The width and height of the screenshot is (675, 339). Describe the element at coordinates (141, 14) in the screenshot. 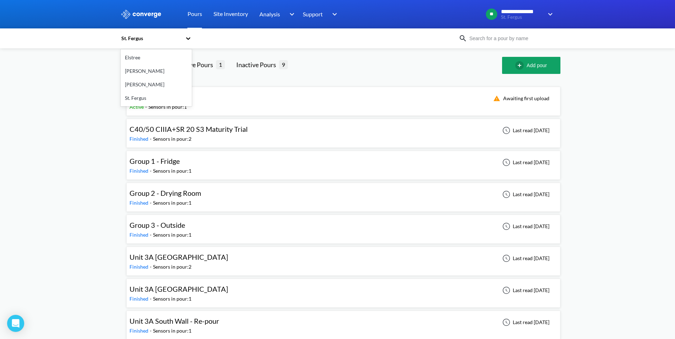

I see `img: logo_ewhite.svg` at that location.